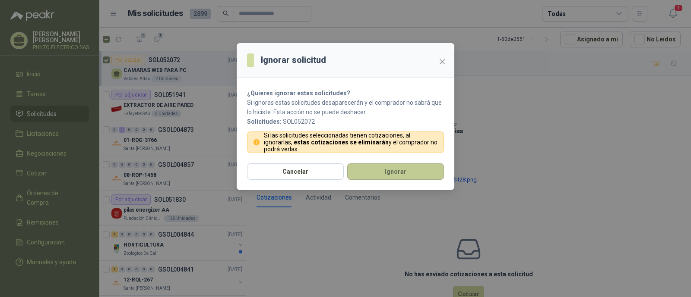  What do you see at coordinates (345, 122) in the screenshot?
I see `p: SOL052072` at bounding box center [345, 122].